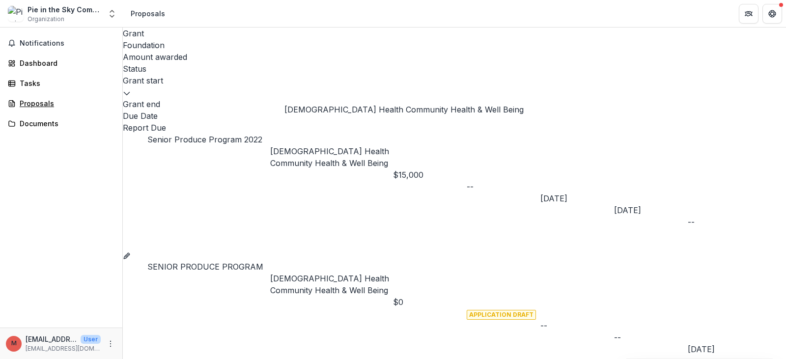  Describe the element at coordinates (65, 83) in the screenshot. I see `div: Tasks` at that location.